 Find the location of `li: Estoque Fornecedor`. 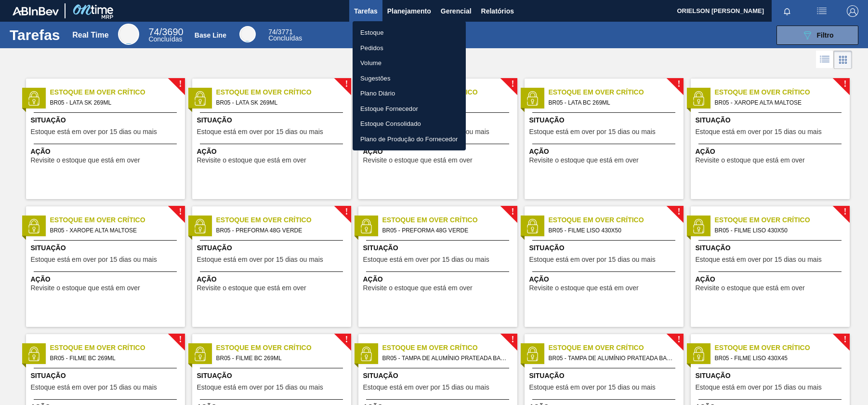

li: Estoque Fornecedor is located at coordinates (409, 109).